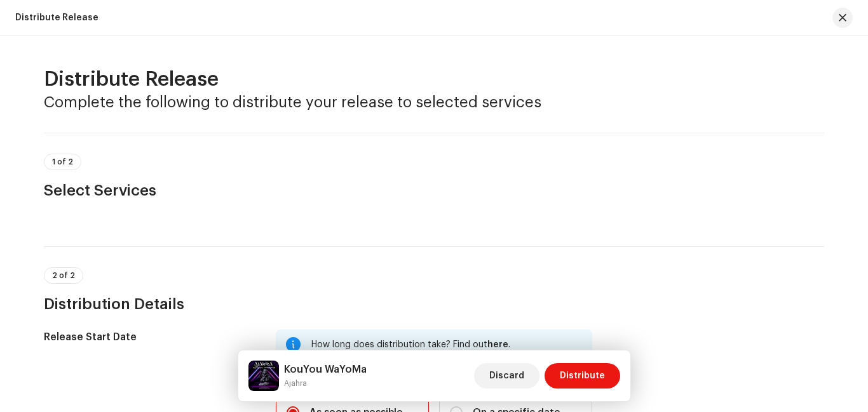  What do you see at coordinates (263, 376) in the screenshot?
I see `img: 58fc4152-a8e8-416d-80de-b3aabe168f6f` at bounding box center [263, 376].